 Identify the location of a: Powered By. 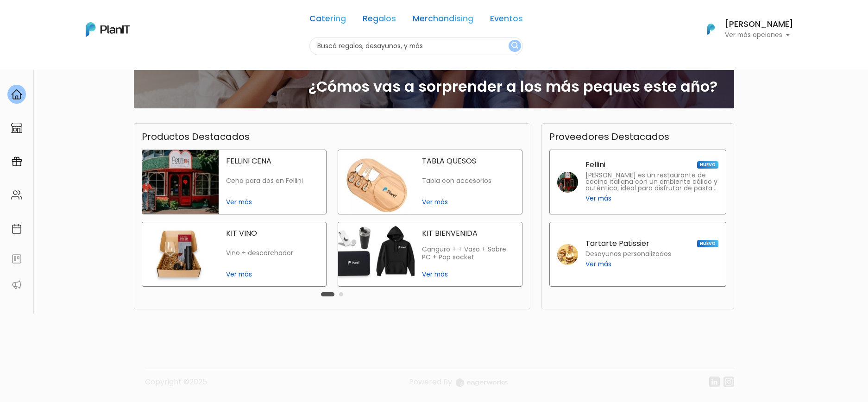
(458, 386).